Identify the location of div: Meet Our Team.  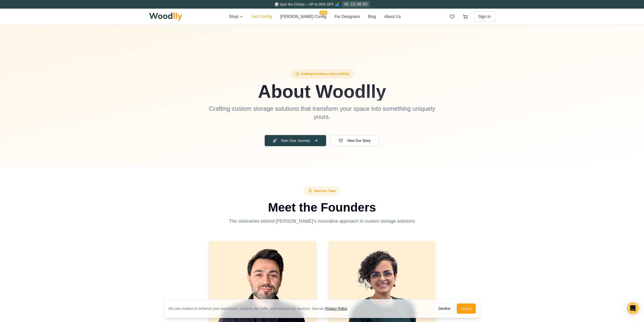
(322, 191).